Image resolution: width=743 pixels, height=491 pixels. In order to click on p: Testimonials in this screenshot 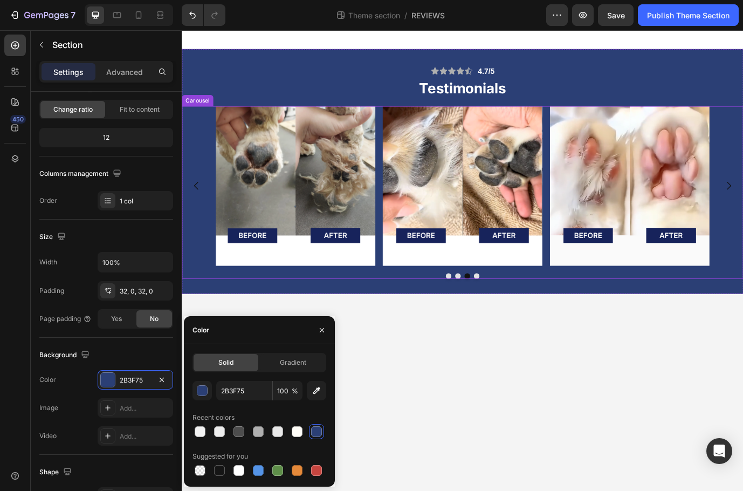, I will do `click(323, 67)`.